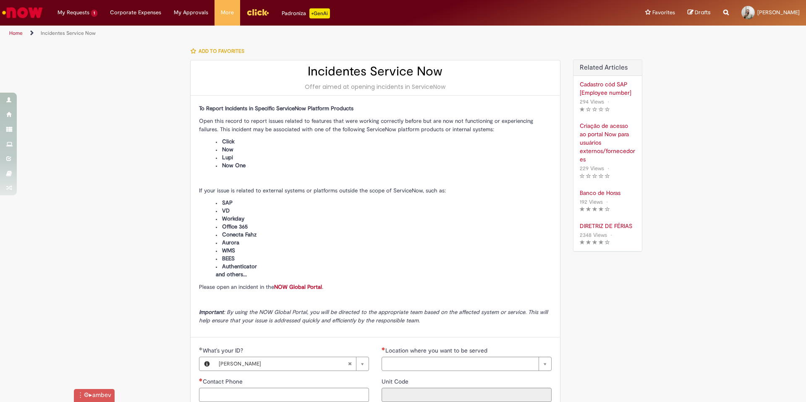  I want to click on span: VD, so click(226, 211).